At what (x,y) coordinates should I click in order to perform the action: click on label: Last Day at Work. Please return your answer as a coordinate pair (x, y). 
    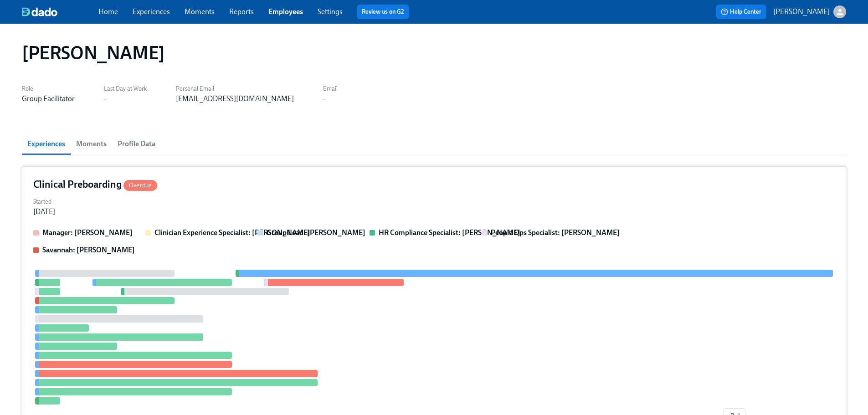
    Looking at the image, I should click on (125, 89).